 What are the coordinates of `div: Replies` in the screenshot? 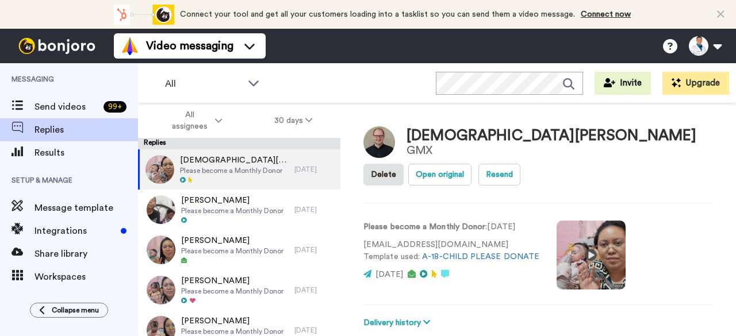 It's located at (239, 144).